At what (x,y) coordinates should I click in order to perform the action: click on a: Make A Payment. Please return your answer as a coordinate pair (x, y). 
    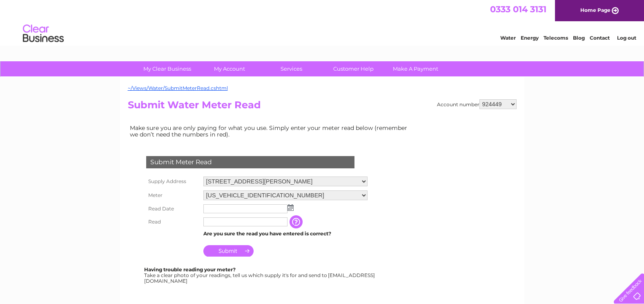
    Looking at the image, I should click on (415, 69).